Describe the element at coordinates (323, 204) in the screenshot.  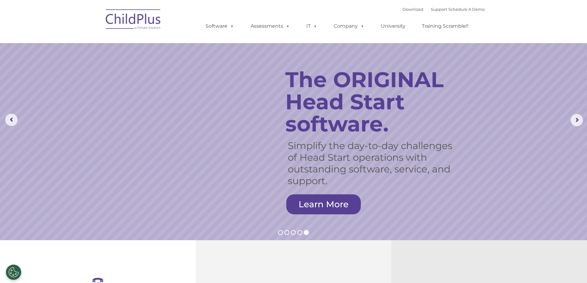
I see `a: Learn More` at that location.